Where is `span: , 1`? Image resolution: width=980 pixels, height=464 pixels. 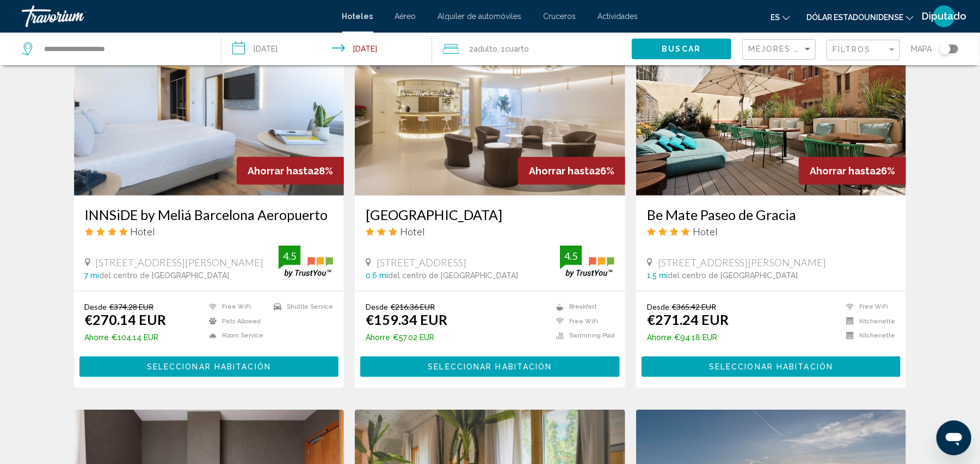
span: , 1 is located at coordinates (513, 49).